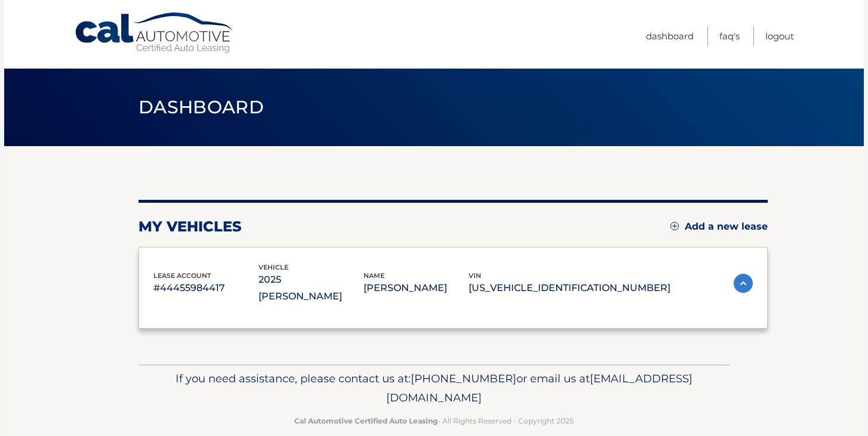 The height and width of the screenshot is (436, 868). Describe the element at coordinates (273, 267) in the screenshot. I see `span: vehicle` at that location.